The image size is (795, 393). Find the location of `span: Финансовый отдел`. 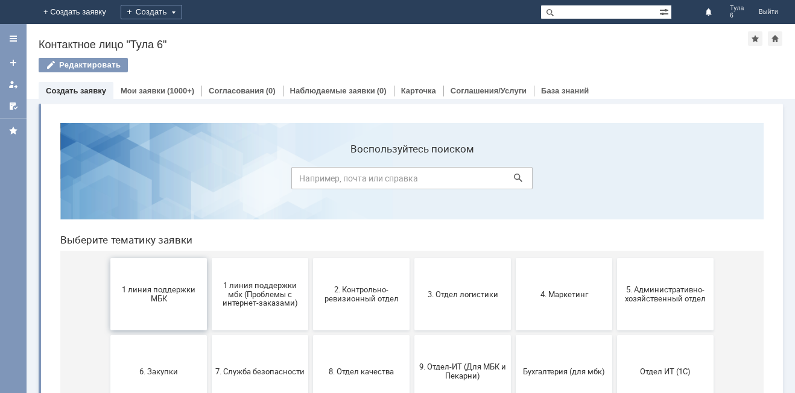

span: Финансовый отдел is located at coordinates (310, 335).